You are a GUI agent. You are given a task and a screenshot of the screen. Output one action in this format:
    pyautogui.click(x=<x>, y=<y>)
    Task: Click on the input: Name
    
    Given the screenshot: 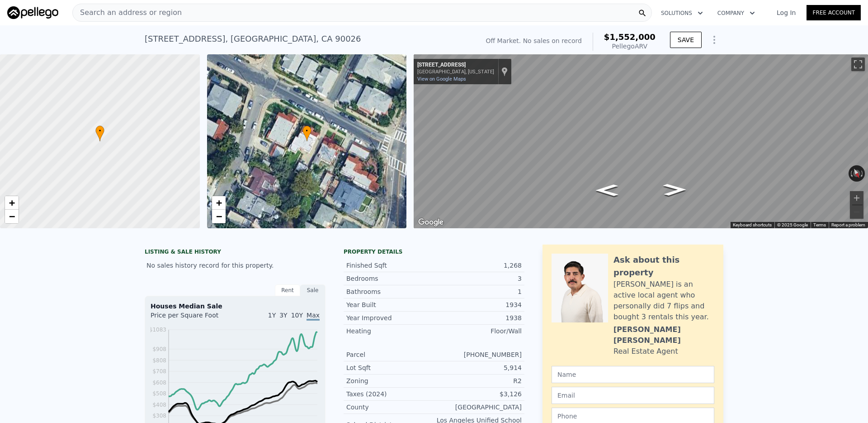 What is the action you would take?
    pyautogui.click(x=633, y=374)
    